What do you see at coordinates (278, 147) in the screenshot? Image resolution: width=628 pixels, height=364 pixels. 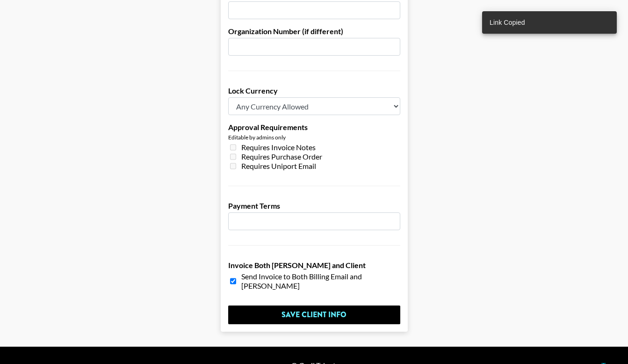 I see `span: Requires Invoice Notes` at bounding box center [278, 147].